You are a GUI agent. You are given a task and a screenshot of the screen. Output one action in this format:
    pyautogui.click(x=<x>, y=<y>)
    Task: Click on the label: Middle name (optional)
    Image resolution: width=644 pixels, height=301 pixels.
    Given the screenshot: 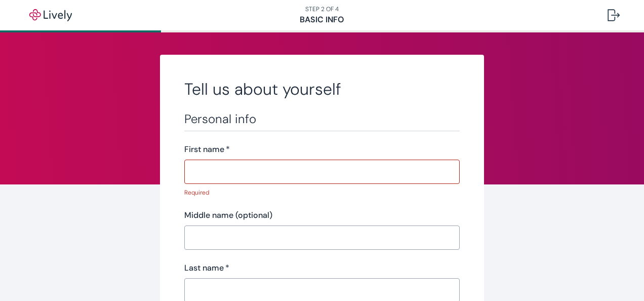 What is the action you would take?
    pyautogui.click(x=228, y=216)
    